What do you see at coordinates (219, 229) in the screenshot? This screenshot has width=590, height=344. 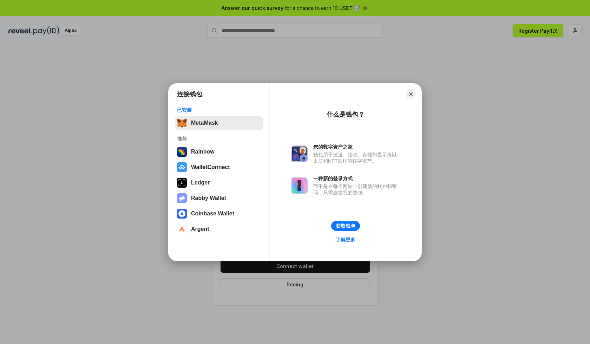 I see `button: Argent` at bounding box center [219, 229].